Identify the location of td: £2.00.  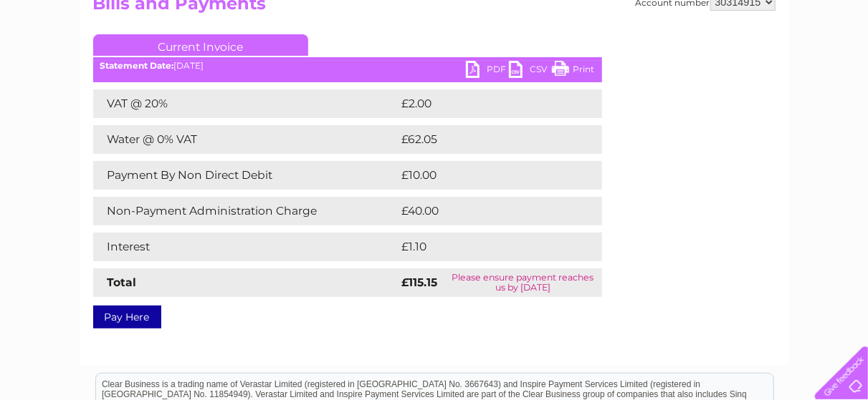
(483, 104).